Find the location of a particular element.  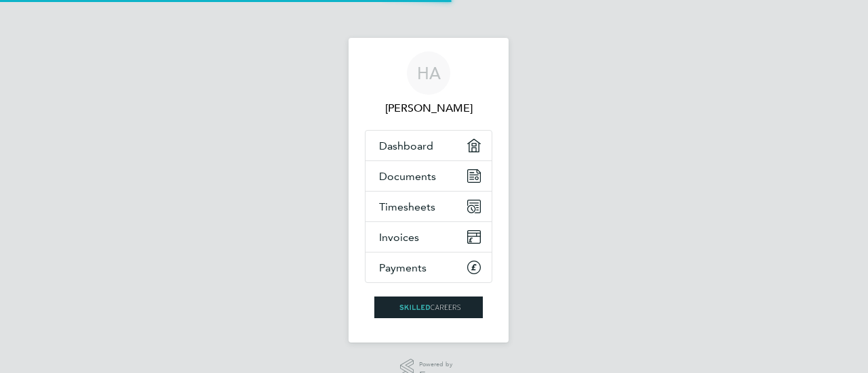

span: Documents is located at coordinates (408, 176).